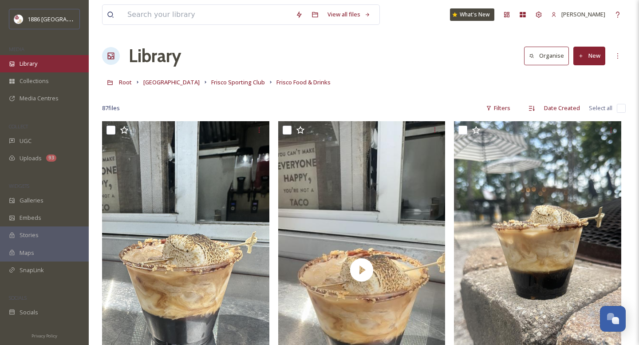  What do you see at coordinates (29, 235) in the screenshot?
I see `span: Stories` at bounding box center [29, 235].